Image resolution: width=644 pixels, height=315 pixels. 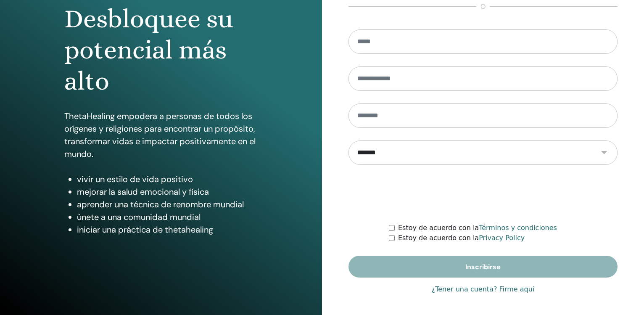 What do you see at coordinates (167, 180) in the screenshot?
I see `li: vivir un estilo de vida positivo` at bounding box center [167, 180].